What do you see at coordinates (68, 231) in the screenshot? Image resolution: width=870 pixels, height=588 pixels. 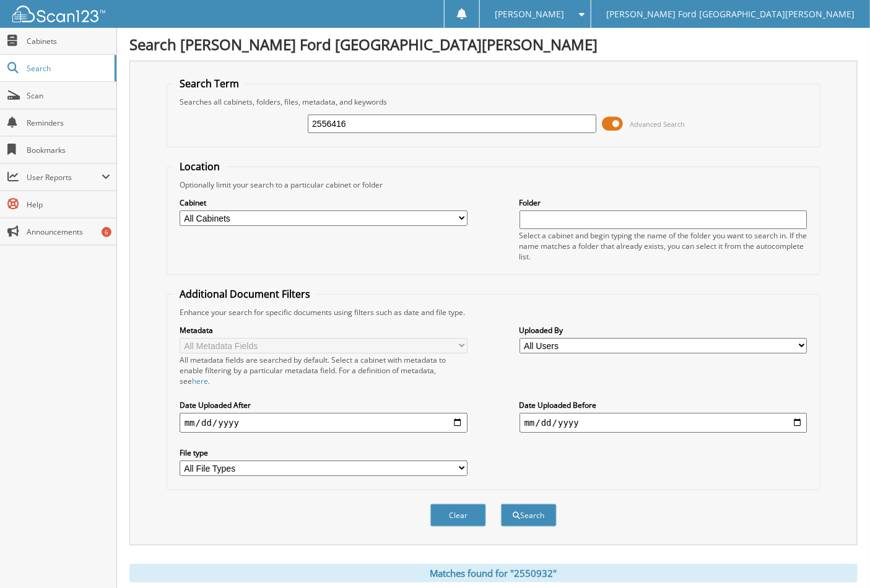 I see `span: Announcements` at bounding box center [68, 231].